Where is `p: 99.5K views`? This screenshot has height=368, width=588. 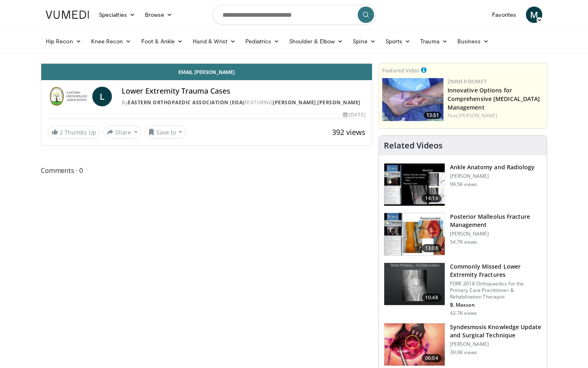
p: 99.5K views is located at coordinates (464, 184).